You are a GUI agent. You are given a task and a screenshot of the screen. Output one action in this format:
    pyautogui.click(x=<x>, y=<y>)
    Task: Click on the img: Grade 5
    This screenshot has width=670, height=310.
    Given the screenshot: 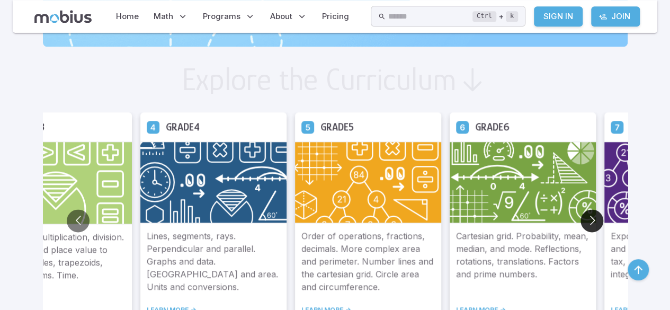 What is the action you would take?
    pyautogui.click(x=368, y=182)
    